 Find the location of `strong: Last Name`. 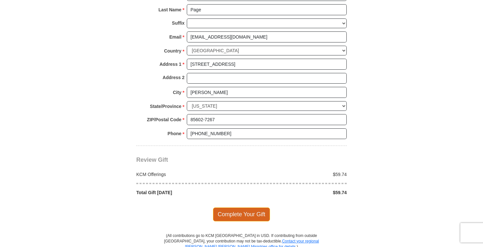

strong: Last Name is located at coordinates (170, 10).